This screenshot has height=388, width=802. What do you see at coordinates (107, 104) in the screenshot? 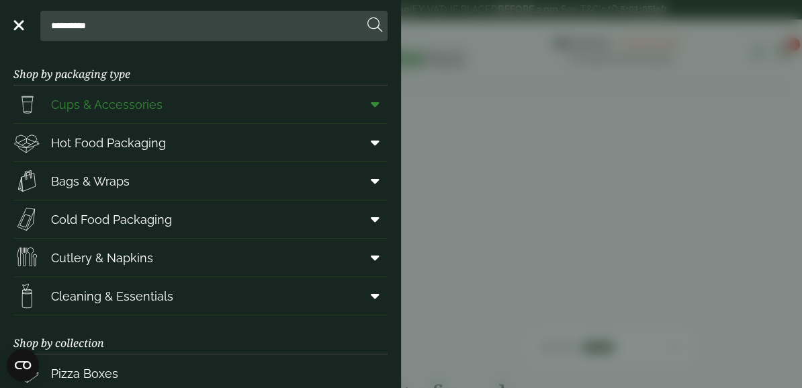
I see `span: Cups & Accessories` at bounding box center [107, 104].